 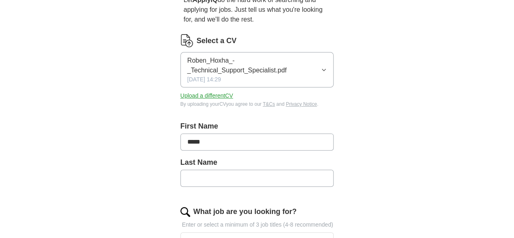 What do you see at coordinates (269, 104) in the screenshot?
I see `a: T&Cs` at bounding box center [269, 104].